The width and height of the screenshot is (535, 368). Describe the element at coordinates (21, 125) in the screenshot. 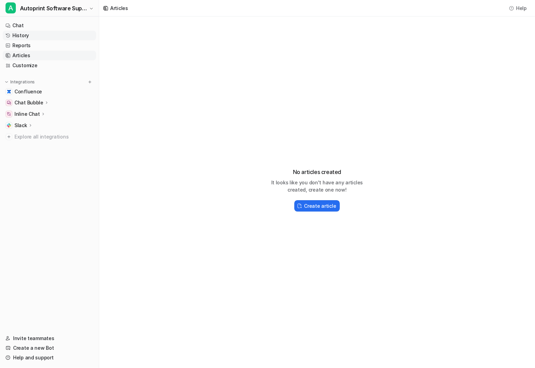

I see `p: Slack` at that location.